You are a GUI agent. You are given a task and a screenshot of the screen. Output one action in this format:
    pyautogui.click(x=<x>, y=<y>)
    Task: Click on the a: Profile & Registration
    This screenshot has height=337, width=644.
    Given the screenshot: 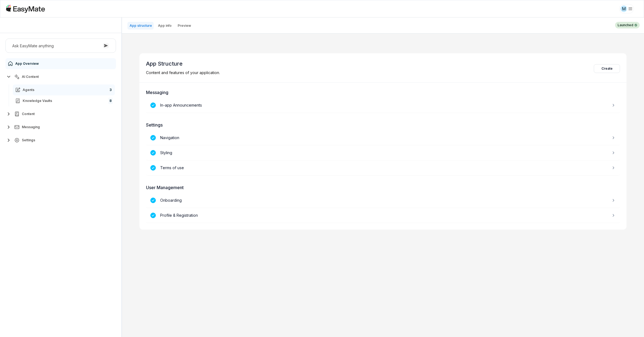 What is the action you would take?
    pyautogui.click(x=383, y=215)
    